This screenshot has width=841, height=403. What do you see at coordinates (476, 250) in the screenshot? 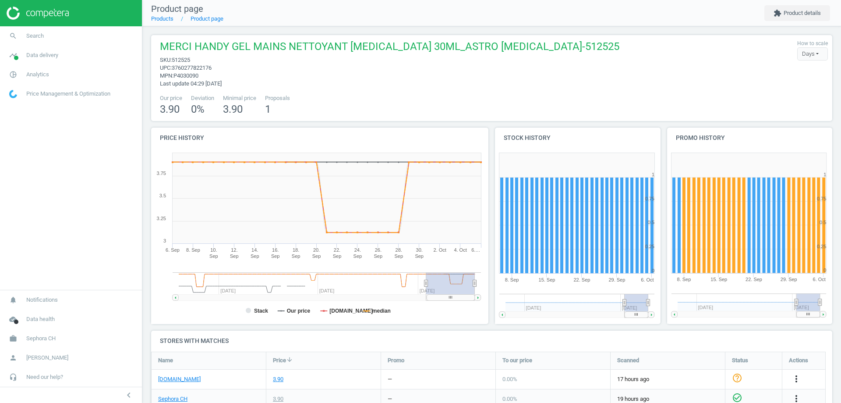
I see `tspan: 6.…` at bounding box center [476, 250].